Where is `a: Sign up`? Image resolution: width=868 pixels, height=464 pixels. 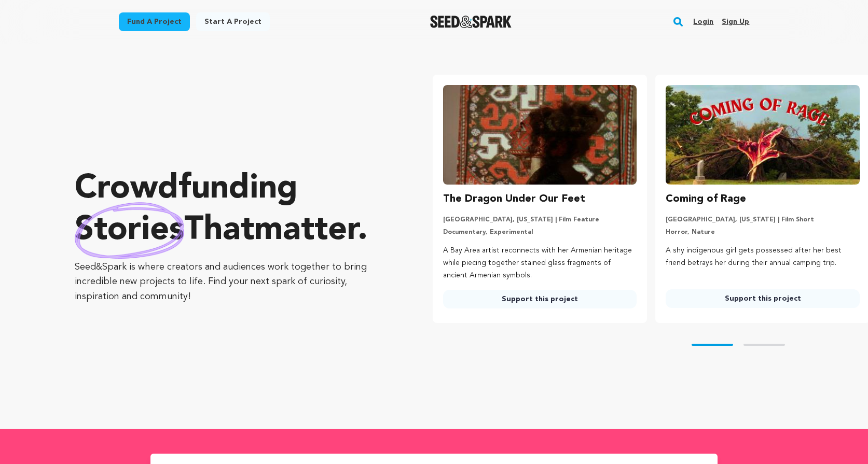 a: Sign up is located at coordinates (735, 22).